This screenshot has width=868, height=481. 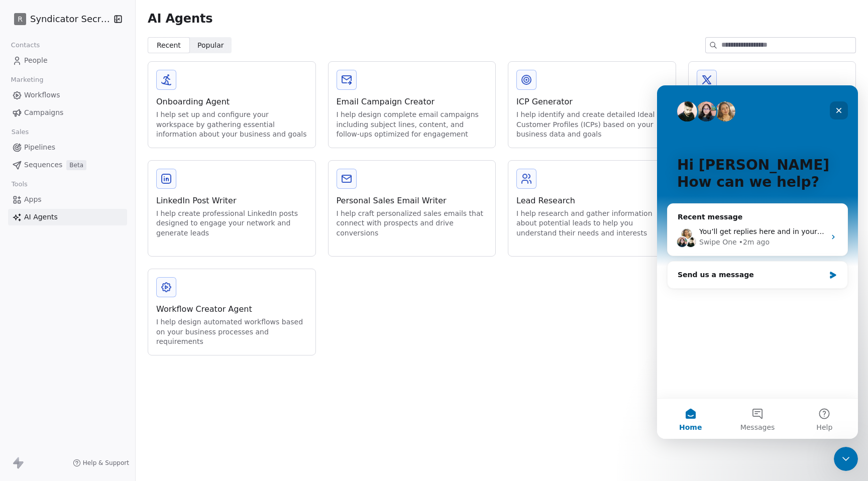 I want to click on span: Pipelines, so click(x=39, y=147).